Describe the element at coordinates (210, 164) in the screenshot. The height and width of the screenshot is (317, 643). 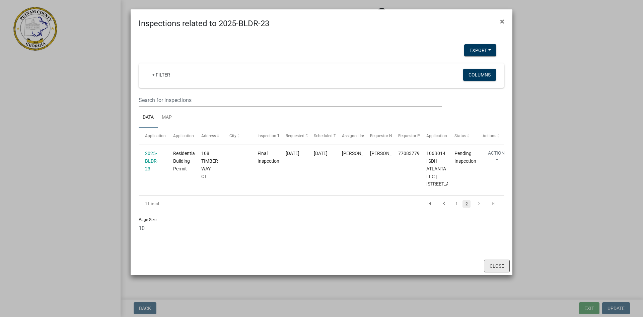
I see `span: 108 TIMBER WAY CT` at that location.